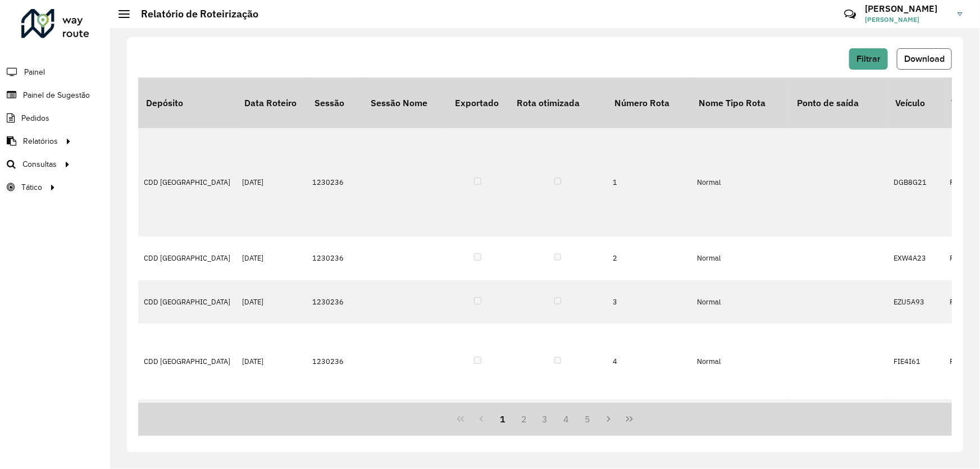 This screenshot has height=469, width=980. Describe the element at coordinates (405, 103) in the screenshot. I see `th: Sessão Nome` at that location.